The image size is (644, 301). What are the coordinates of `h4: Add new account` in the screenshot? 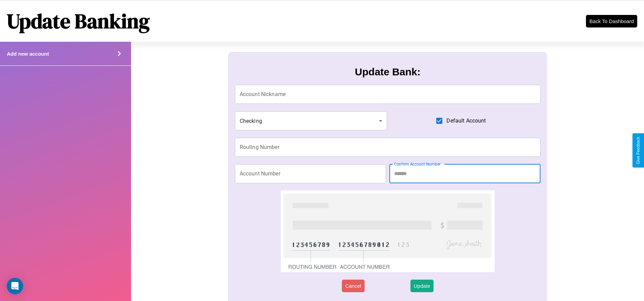 It's located at (28, 53).